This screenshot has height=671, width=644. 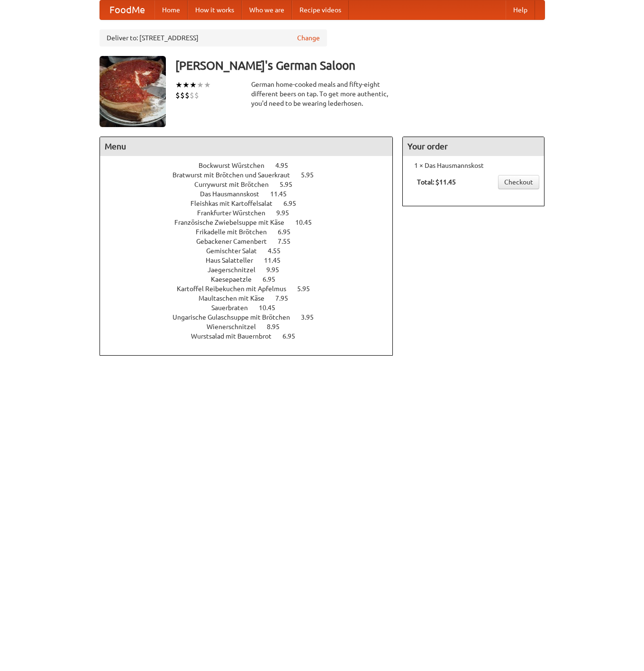 What do you see at coordinates (252, 270) in the screenshot?
I see `a: Jaegerschnitzel 9.95` at bounding box center [252, 270].